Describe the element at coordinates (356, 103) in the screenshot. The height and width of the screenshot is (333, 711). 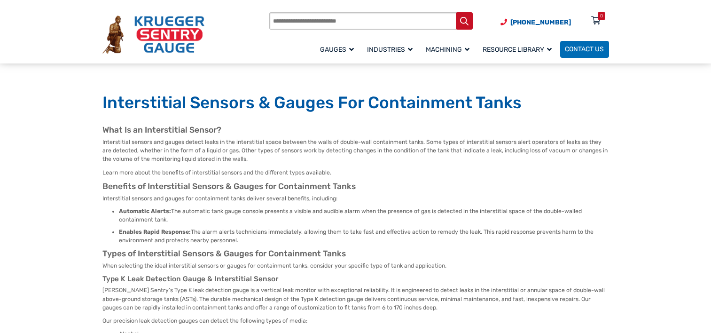
I see `h1: Interstitial Sensors & Gauges For Containment Tanks` at that location.